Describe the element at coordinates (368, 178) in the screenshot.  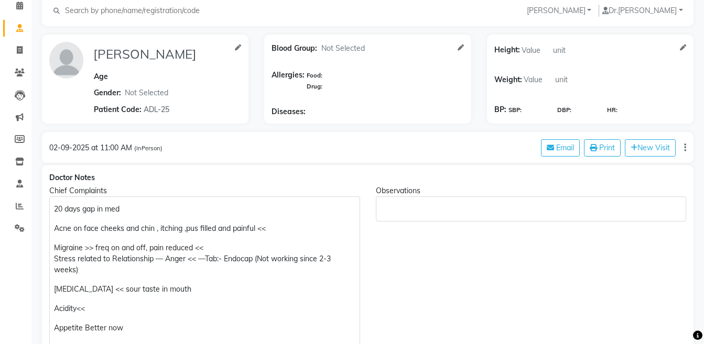
I see `div: Doctor Notes` at that location.